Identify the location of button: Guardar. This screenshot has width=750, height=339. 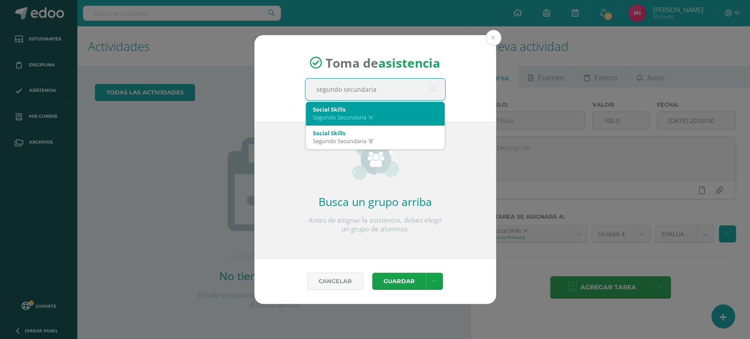
(399, 281).